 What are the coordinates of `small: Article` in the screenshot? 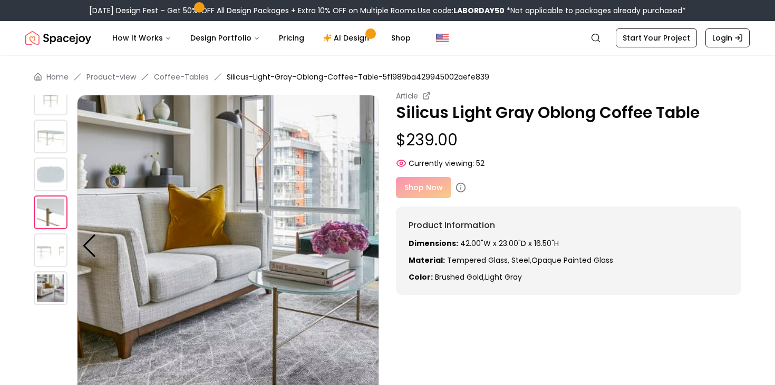 It's located at (407, 96).